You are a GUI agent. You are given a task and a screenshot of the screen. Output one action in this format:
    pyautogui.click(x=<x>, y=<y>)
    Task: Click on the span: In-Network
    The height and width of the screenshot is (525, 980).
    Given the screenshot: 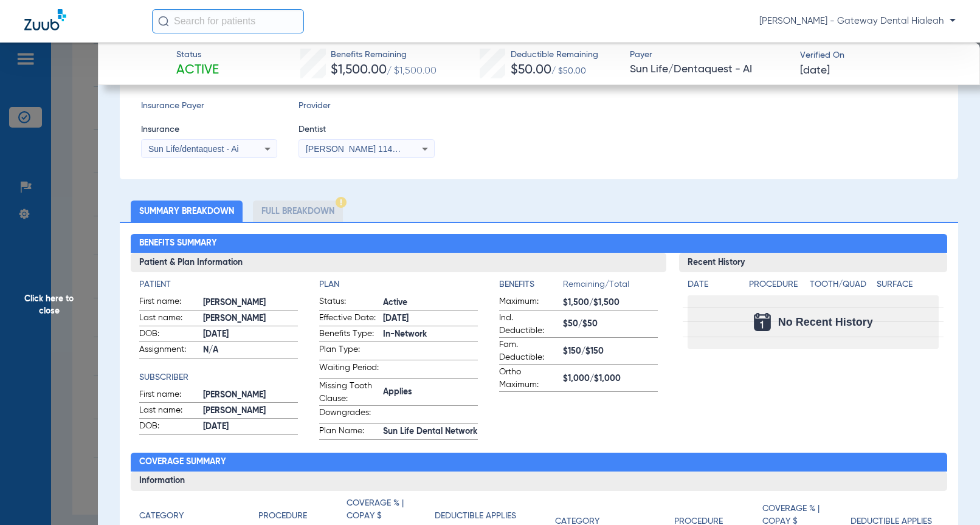 What is the action you would take?
    pyautogui.click(x=431, y=334)
    